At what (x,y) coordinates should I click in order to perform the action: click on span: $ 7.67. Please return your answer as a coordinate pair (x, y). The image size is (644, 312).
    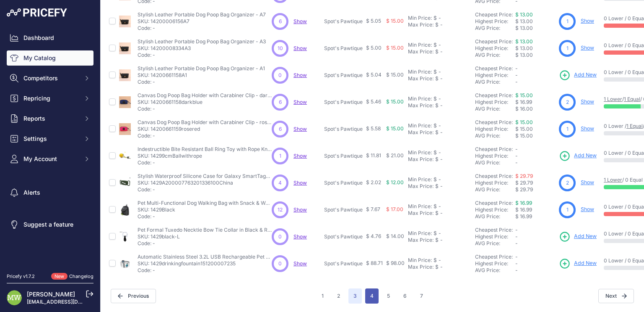
    Looking at the image, I should click on (373, 209).